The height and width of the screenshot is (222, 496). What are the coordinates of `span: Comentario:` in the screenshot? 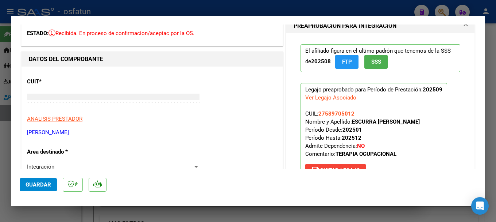 It's located at (351, 154).